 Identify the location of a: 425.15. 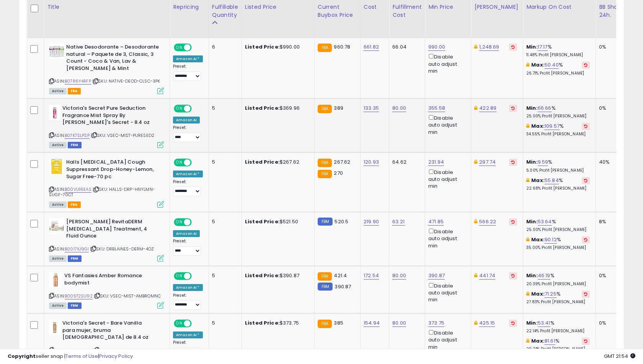
(487, 323).